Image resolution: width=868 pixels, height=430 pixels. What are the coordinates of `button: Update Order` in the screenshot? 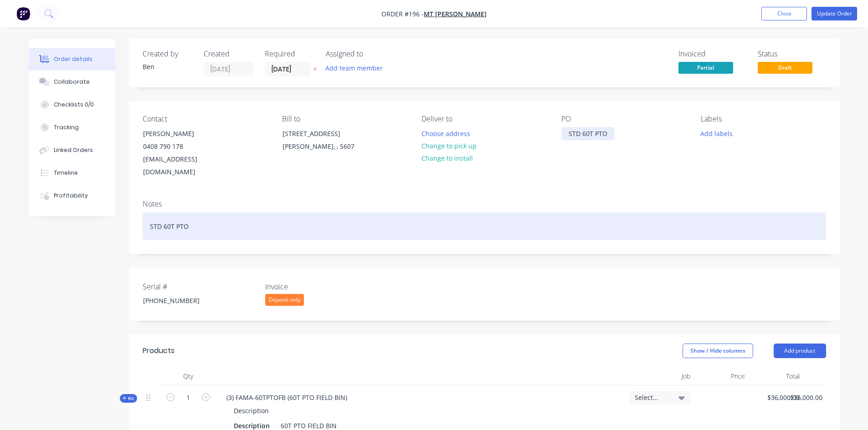 It's located at (834, 14).